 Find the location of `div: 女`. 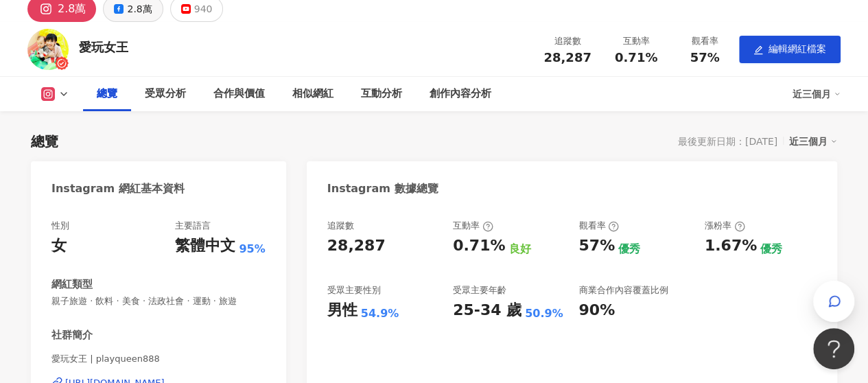

div: 女 is located at coordinates (59, 245).